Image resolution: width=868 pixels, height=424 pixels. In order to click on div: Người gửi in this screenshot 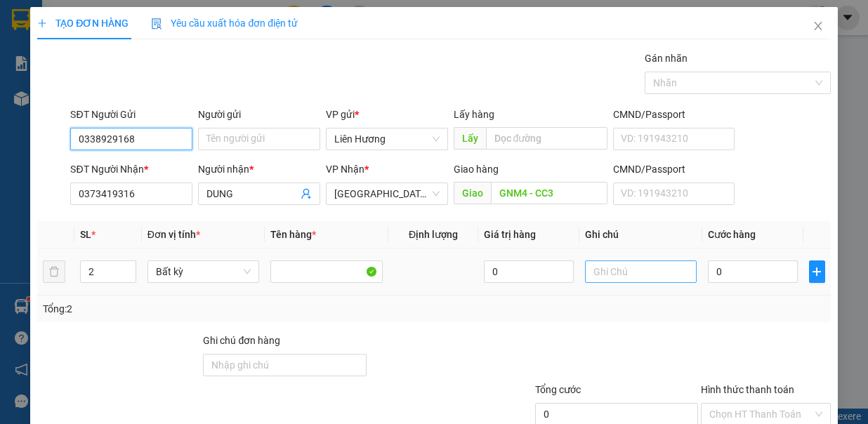, I will do `click(259, 115)`.